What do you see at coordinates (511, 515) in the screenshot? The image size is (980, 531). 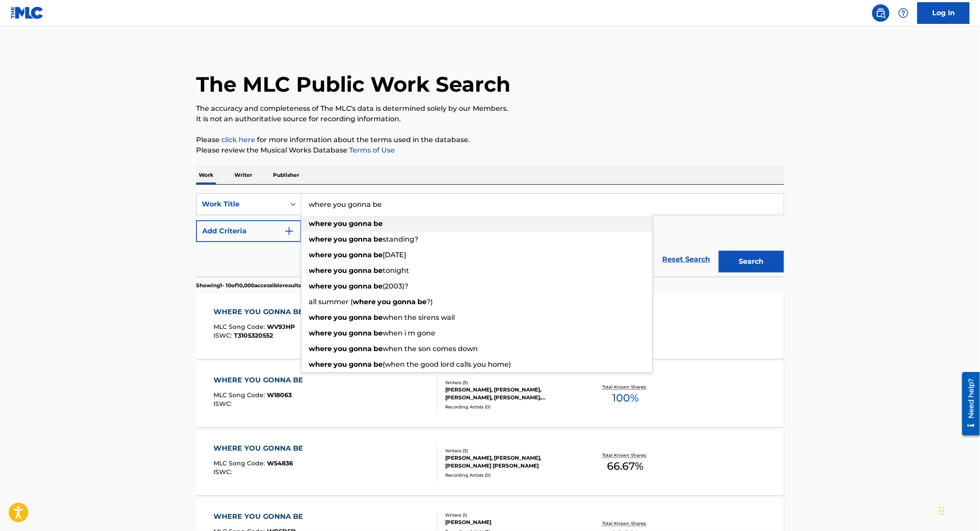 I see `div: Writers ( 1 )` at bounding box center [511, 515].